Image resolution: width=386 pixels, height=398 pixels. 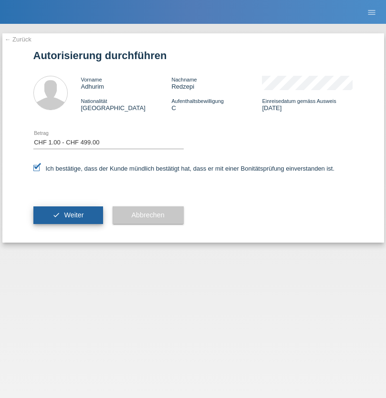 I want to click on h1: Autorisierung durchführen, so click(x=193, y=55).